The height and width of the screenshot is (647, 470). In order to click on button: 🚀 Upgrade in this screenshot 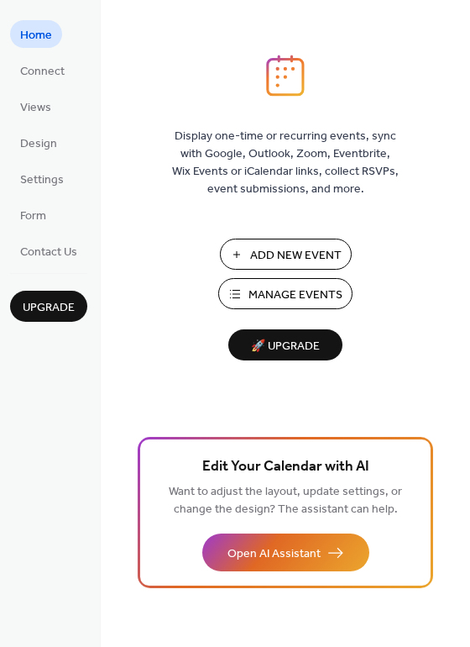, I will do `click(286, 344)`.